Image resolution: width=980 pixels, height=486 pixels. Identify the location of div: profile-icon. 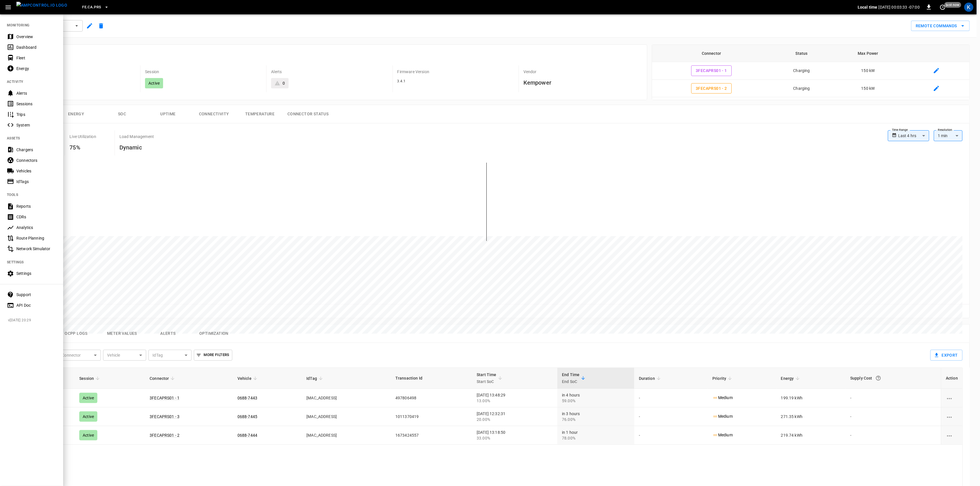
(969, 7).